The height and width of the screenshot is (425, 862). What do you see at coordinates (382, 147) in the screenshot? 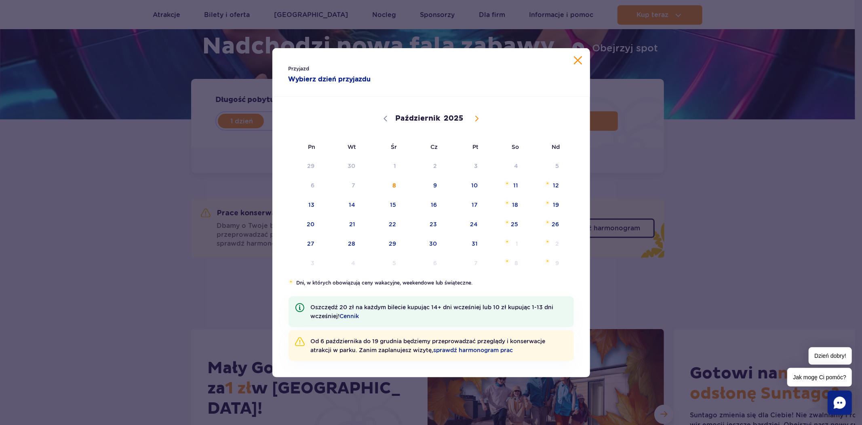
I see `span: Śr` at bounding box center [382, 147].